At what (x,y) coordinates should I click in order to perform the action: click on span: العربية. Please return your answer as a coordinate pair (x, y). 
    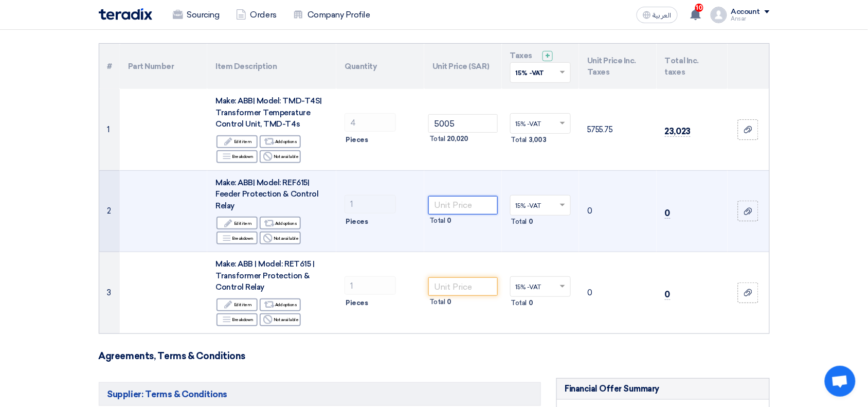
    Looking at the image, I should click on (662, 15).